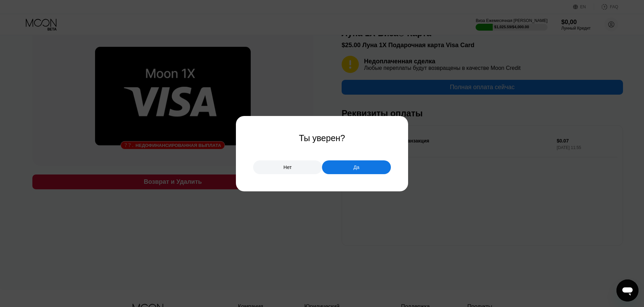  I want to click on div: Нет, so click(288, 167).